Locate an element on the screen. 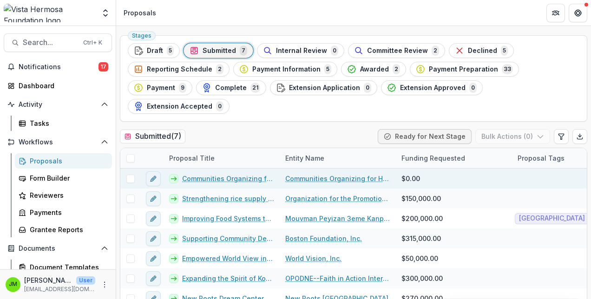 The width and height of the screenshot is (591, 299). span: $150,000.00 is located at coordinates (421, 198).